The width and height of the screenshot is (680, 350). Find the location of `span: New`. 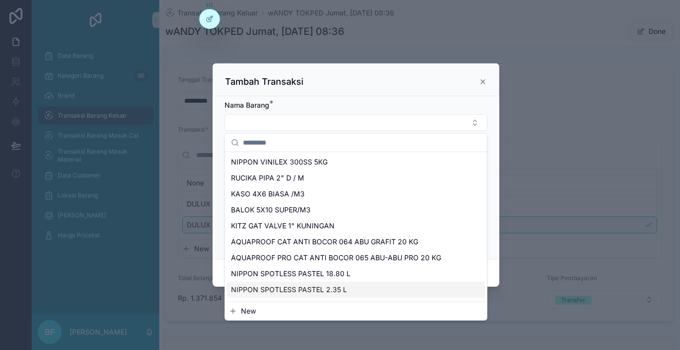

span: New is located at coordinates (248, 311).